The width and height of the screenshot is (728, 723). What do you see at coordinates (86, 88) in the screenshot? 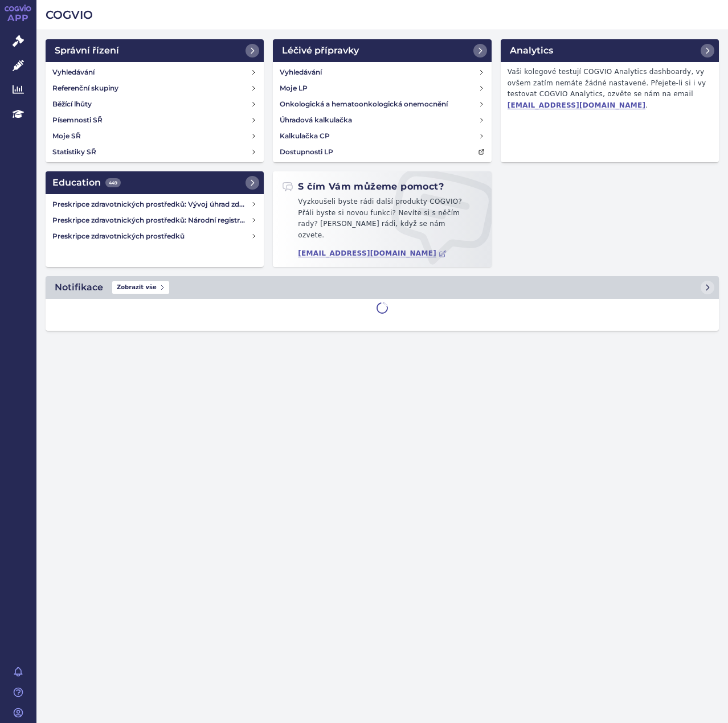
I see `h4: Referenční skupiny` at bounding box center [86, 88].